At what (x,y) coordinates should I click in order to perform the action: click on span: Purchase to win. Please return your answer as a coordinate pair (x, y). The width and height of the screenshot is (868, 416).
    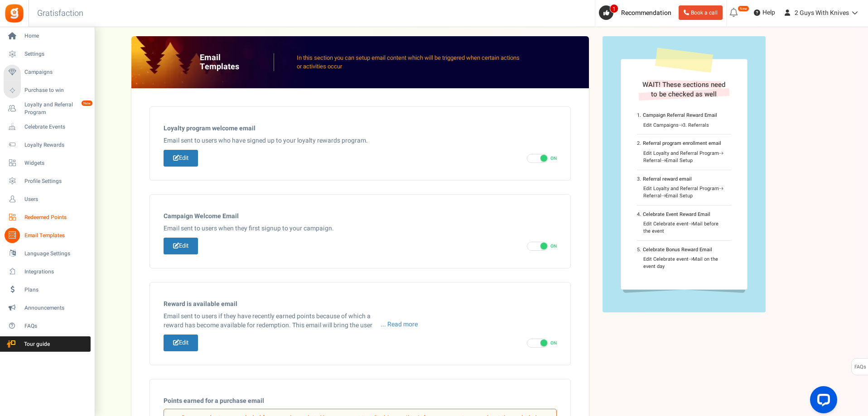
    Looking at the image, I should click on (56, 90).